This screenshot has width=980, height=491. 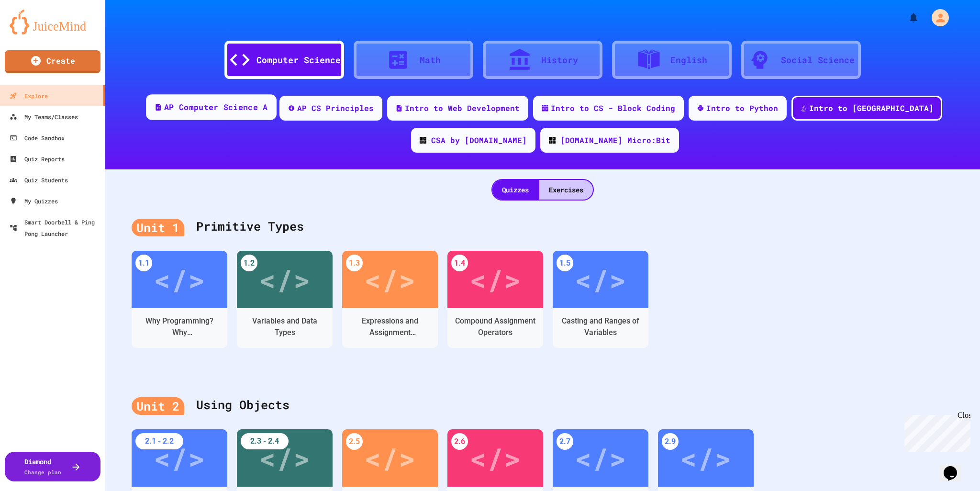 What do you see at coordinates (52, 467) in the screenshot?
I see `button: DiamondChange plan` at bounding box center [52, 467].